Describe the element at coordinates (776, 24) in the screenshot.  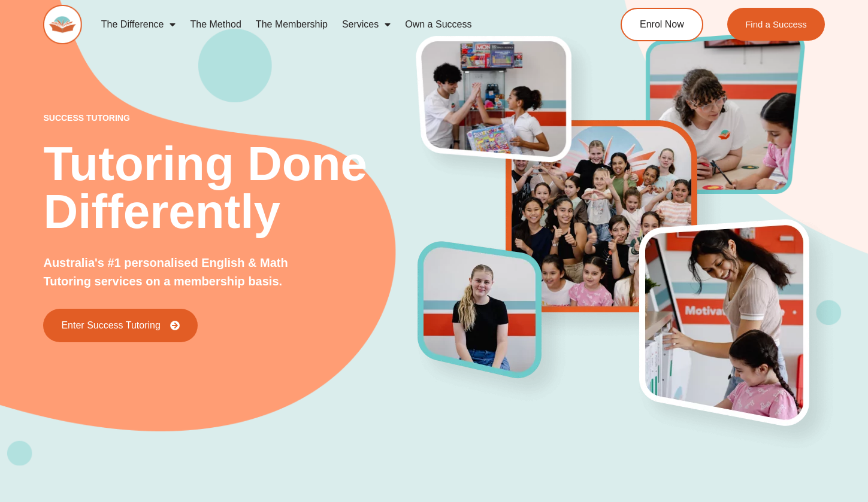
I see `a: Find a Success` at that location.